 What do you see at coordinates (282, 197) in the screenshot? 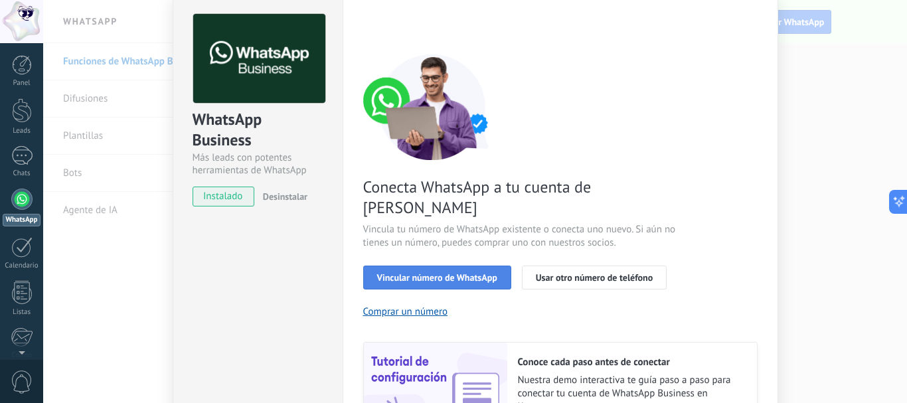
I see `button: Desinstalar` at bounding box center [282, 197].